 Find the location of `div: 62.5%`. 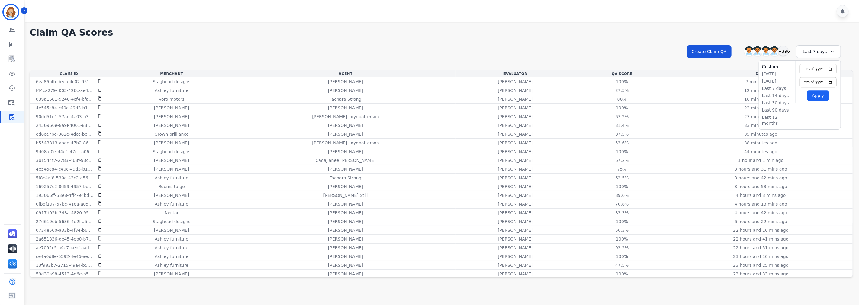

div: 62.5% is located at coordinates (622, 178).